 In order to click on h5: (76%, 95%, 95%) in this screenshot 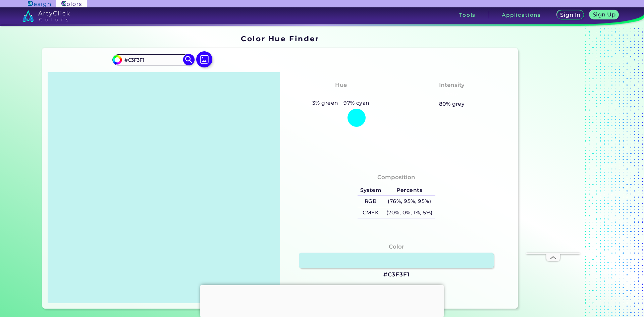, I will do `click(409, 201)`.